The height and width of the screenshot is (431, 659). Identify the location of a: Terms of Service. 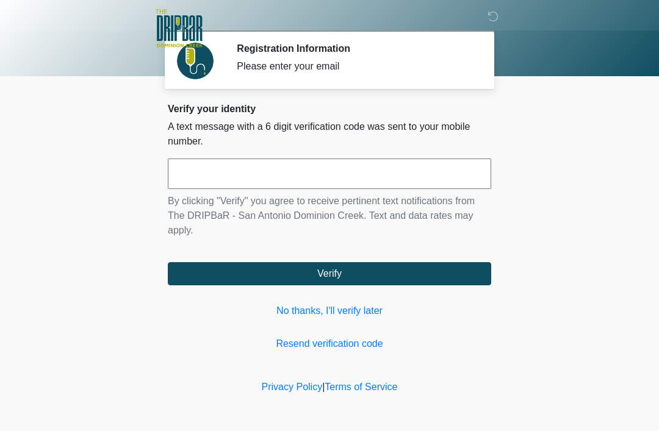
(361, 387).